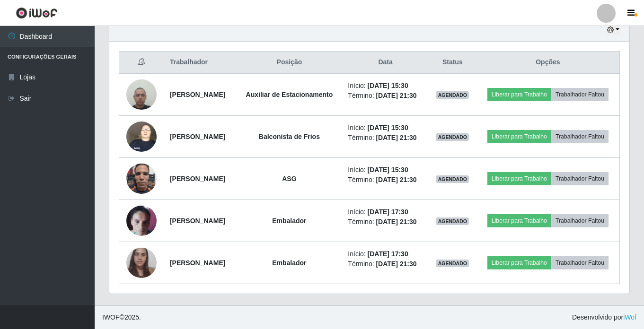 This screenshot has width=644, height=329. I want to click on img: 1734444279146.jpeg, so click(141, 262).